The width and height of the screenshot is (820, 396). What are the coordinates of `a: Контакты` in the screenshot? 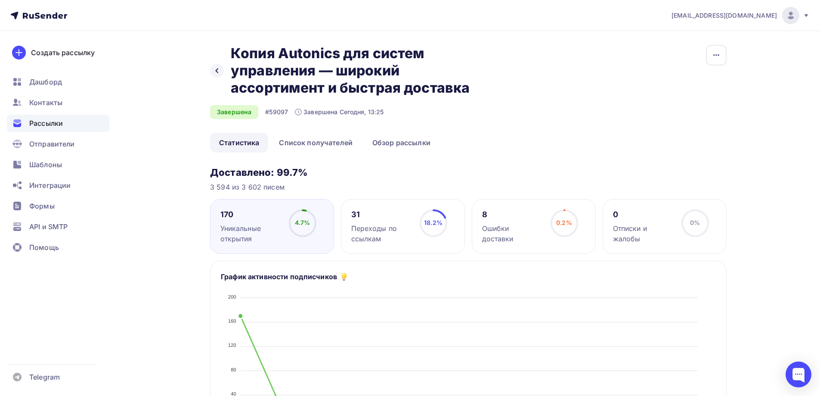 It's located at (58, 102).